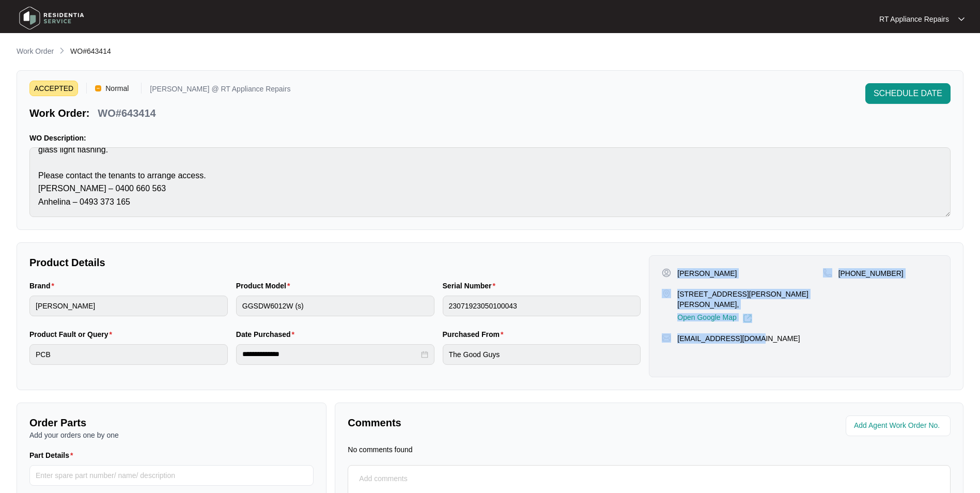 The width and height of the screenshot is (980, 493). Describe the element at coordinates (475, 334) in the screenshot. I see `label: Purchased From` at that location.